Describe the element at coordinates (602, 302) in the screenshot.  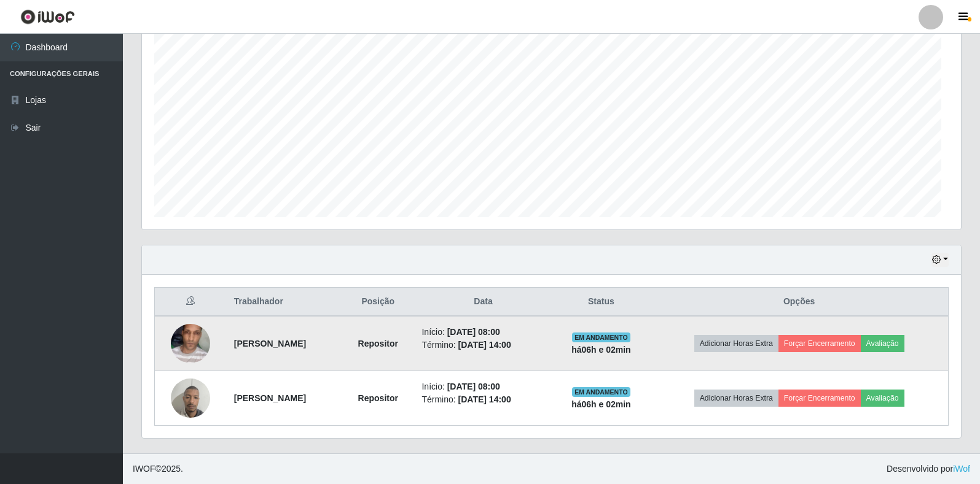
I see `th: Status` at that location.